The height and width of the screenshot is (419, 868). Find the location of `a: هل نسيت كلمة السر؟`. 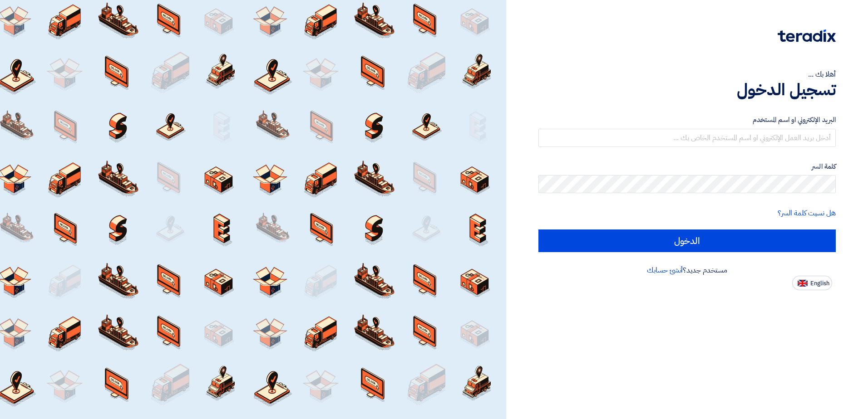

a: هل نسيت كلمة السر؟ is located at coordinates (807, 213).